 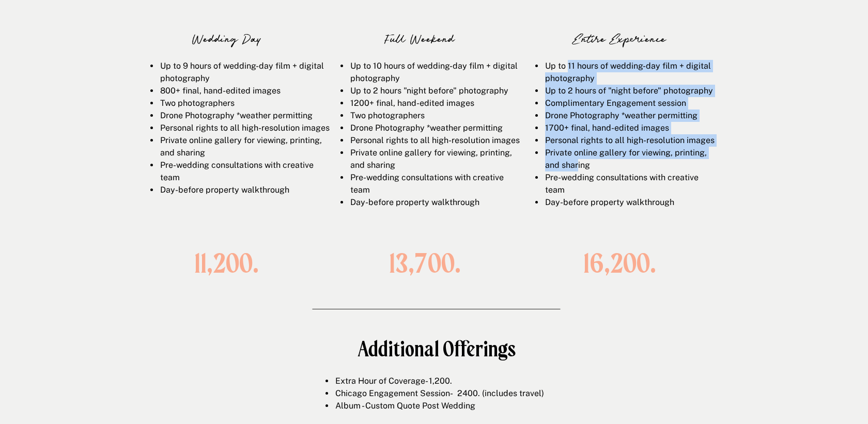 I want to click on h1: 13,700., so click(x=425, y=263).